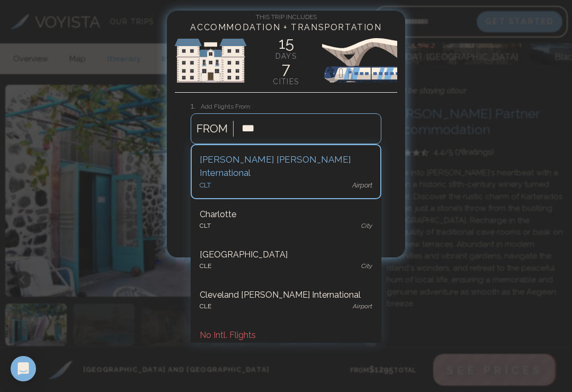 This screenshot has width=572, height=392. I want to click on h4: Accommodation + Transportation, so click(286, 28).